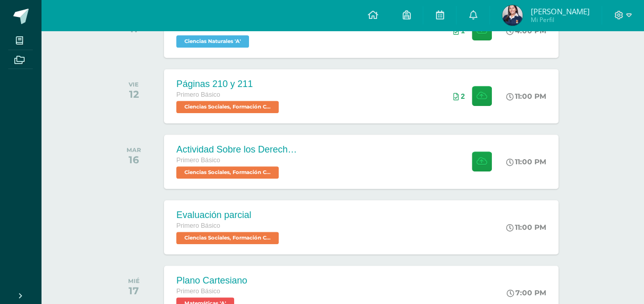 Image resolution: width=644 pixels, height=304 pixels. I want to click on span: Mi Perfil, so click(559, 19).